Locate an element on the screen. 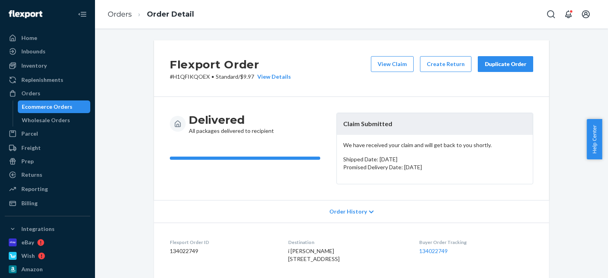  div: Freight is located at coordinates (31, 148).